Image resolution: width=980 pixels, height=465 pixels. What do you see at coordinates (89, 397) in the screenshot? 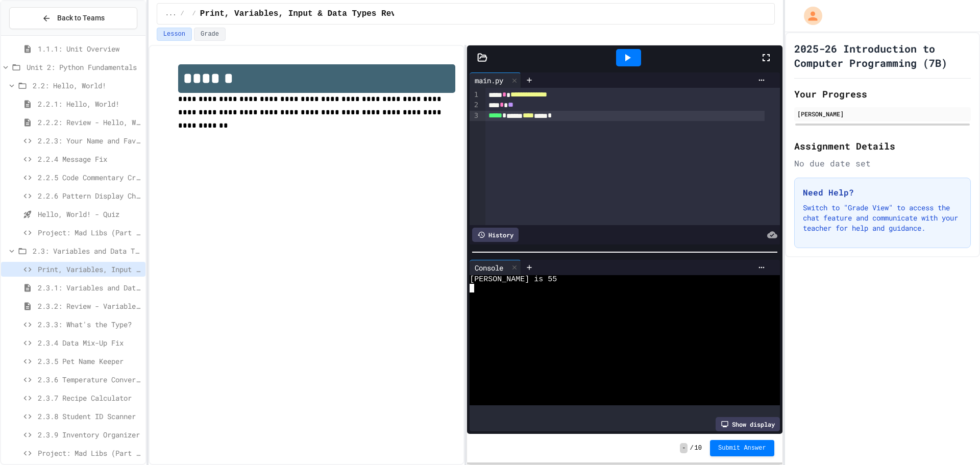
I see `span: 2.3.7 Recipe Calculator` at bounding box center [89, 397].